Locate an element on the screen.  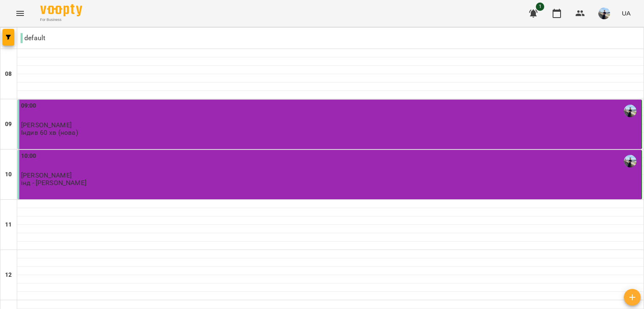
p: Індив 60 хв (нова) is located at coordinates (49, 132).